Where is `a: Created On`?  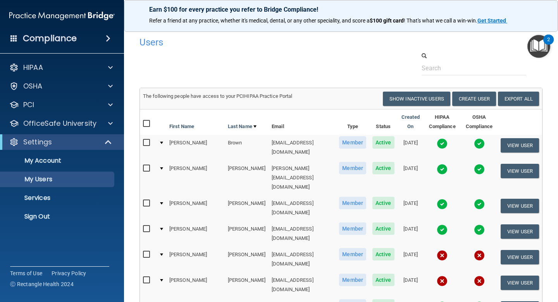
a: Created On is located at coordinates (411, 122).